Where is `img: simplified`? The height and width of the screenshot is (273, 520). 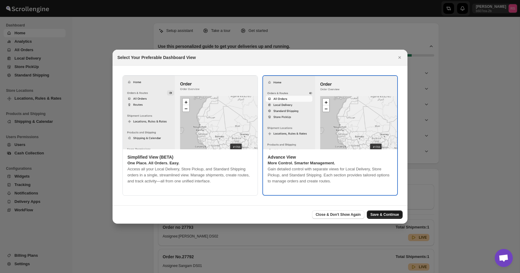 img: simplified is located at coordinates (190, 112).